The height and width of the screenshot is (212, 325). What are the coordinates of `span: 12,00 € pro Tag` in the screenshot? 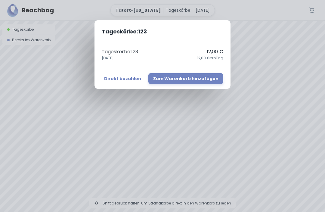 It's located at (210, 58).